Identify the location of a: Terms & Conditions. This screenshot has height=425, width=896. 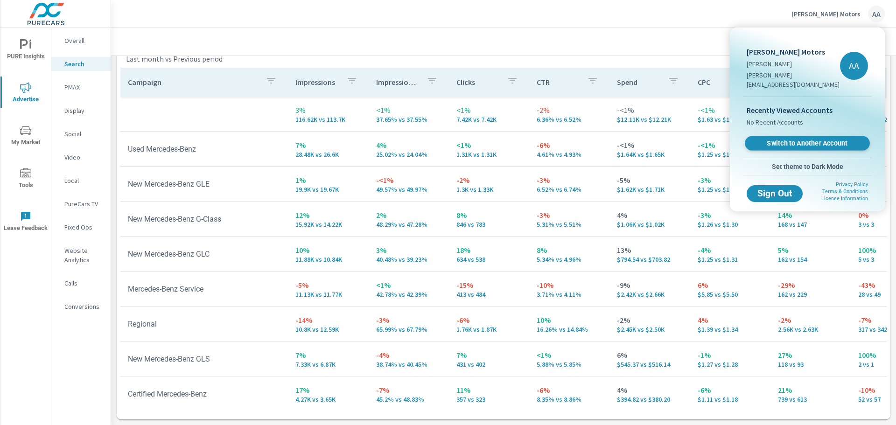
(845, 191).